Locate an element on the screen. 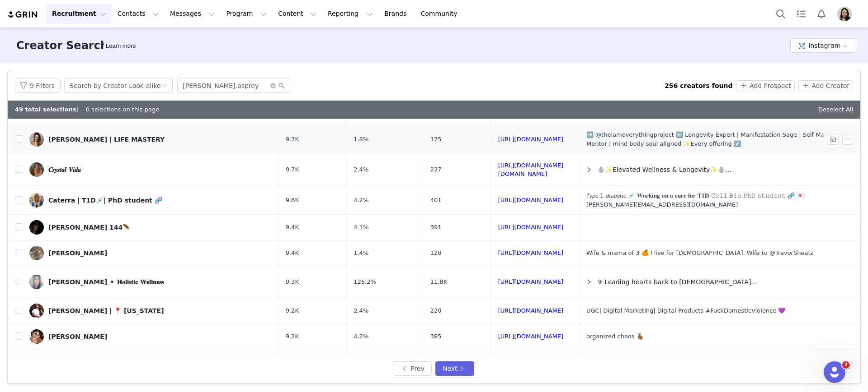 The height and width of the screenshot is (392, 868). span: 391 is located at coordinates (435, 227).